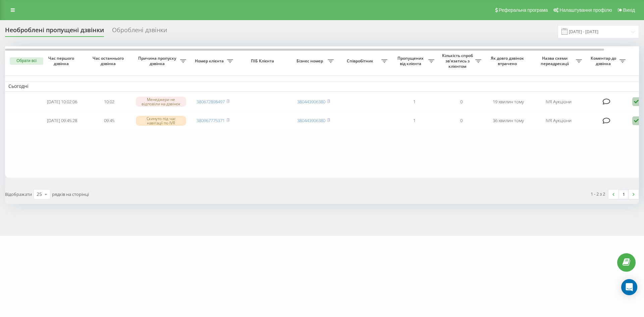  Describe the element at coordinates (586, 10) in the screenshot. I see `span: Налаштування профілю` at that location.